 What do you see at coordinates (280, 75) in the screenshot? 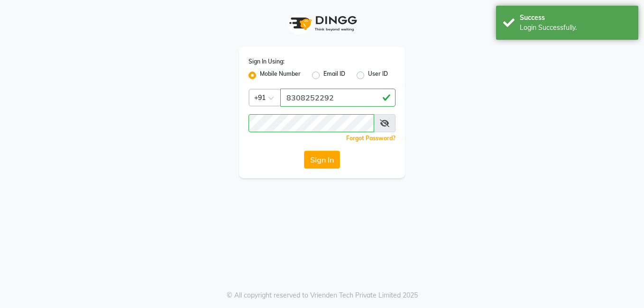
I see `label: Mobile Number` at bounding box center [280, 75].